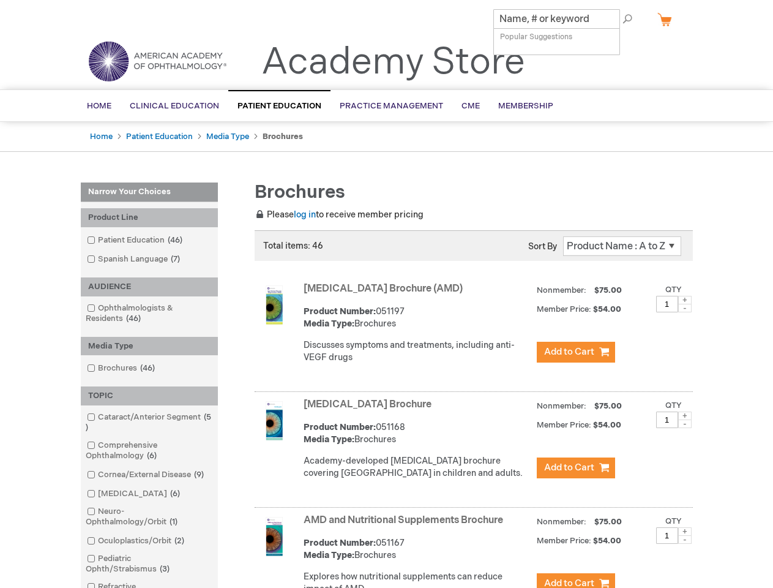  I want to click on span: Please to receive member pricing, so click(339, 214).